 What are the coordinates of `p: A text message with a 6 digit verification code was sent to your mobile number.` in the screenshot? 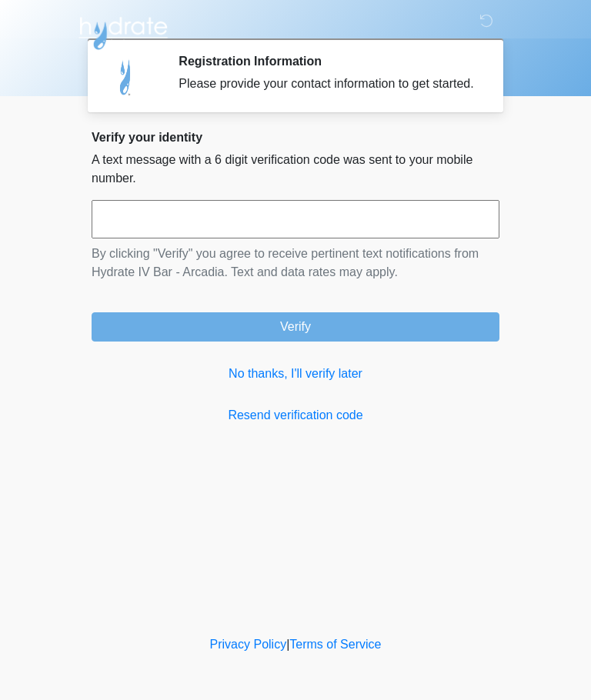 It's located at (296, 169).